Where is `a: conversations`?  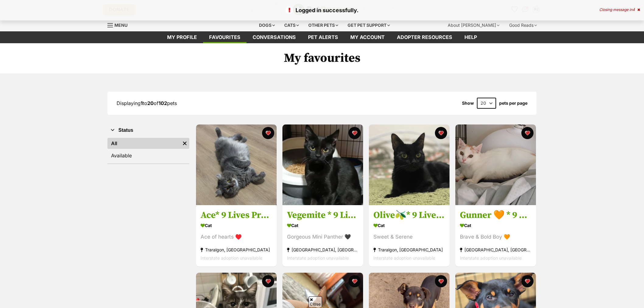 a: conversations is located at coordinates (274, 37).